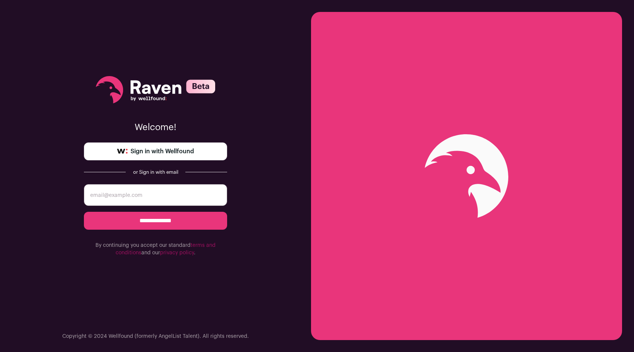 The height and width of the screenshot is (352, 634). Describe the element at coordinates (156, 128) in the screenshot. I see `p: Welcome!` at that location.